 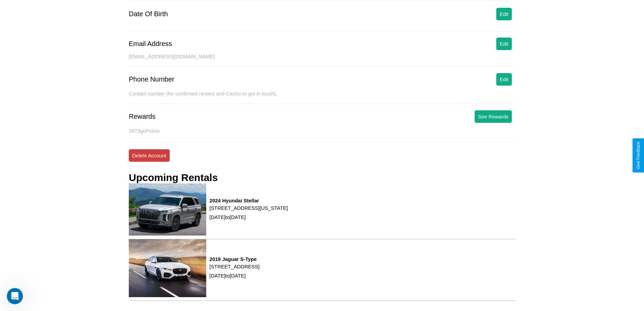 What do you see at coordinates (151, 79) in the screenshot?
I see `div: Phone Number` at bounding box center [151, 79].